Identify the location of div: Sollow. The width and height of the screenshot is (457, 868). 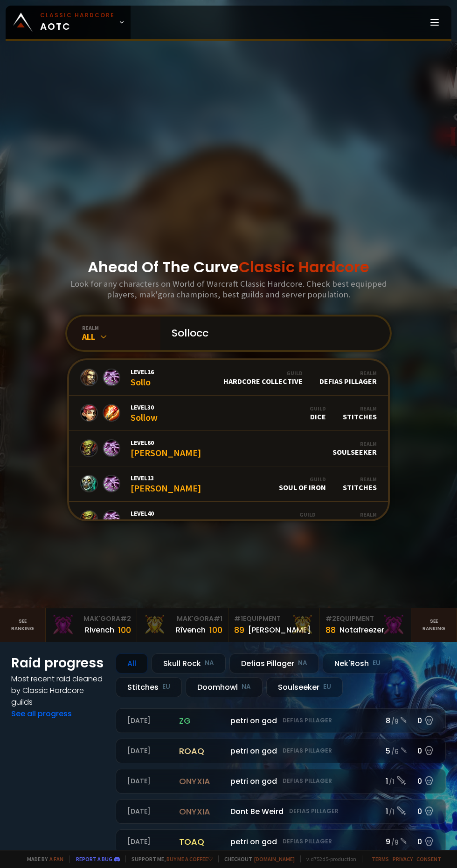
(144, 413).